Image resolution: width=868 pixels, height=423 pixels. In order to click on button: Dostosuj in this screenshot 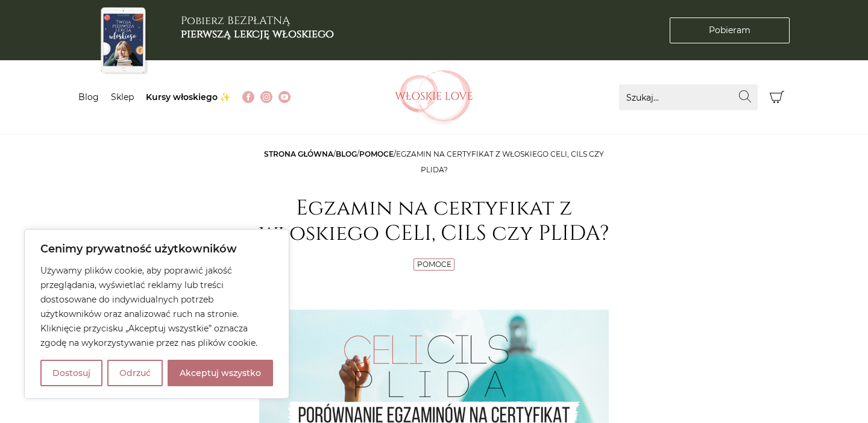, I will do `click(71, 372)`.